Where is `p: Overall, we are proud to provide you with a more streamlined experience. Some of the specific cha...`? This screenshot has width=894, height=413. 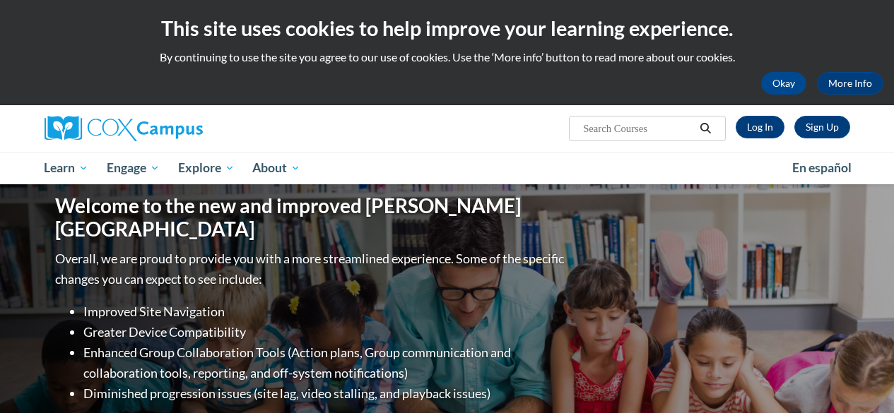 p: Overall, we are proud to provide you with a more streamlined experience. Some of the specific cha... is located at coordinates (311, 269).